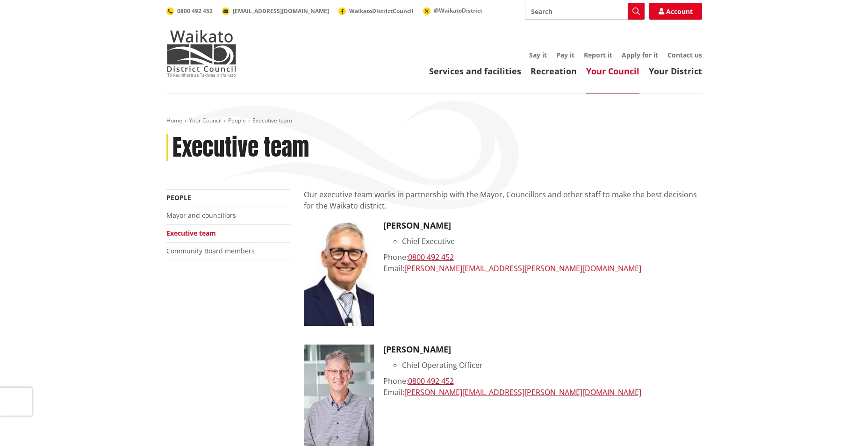  I want to click on a: Mayor and councillors, so click(201, 215).